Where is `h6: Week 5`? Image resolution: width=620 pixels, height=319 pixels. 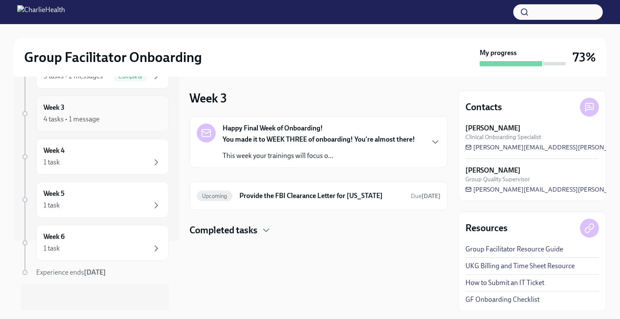 h6: Week 5 is located at coordinates (54, 194).